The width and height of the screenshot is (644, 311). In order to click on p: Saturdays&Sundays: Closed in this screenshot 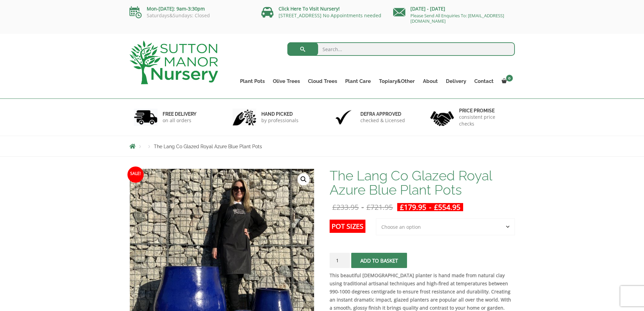, I will do `click(190, 16)`.